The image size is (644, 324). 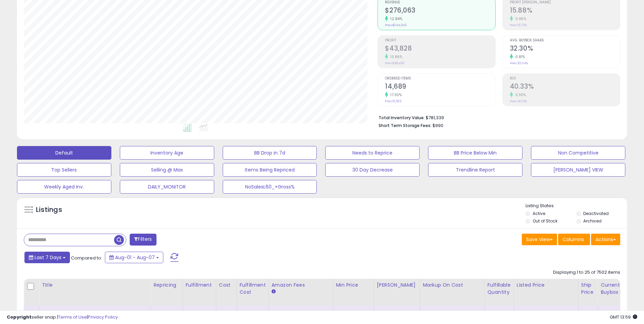 What do you see at coordinates (103, 317) in the screenshot?
I see `a: Privacy Policy` at bounding box center [103, 317].